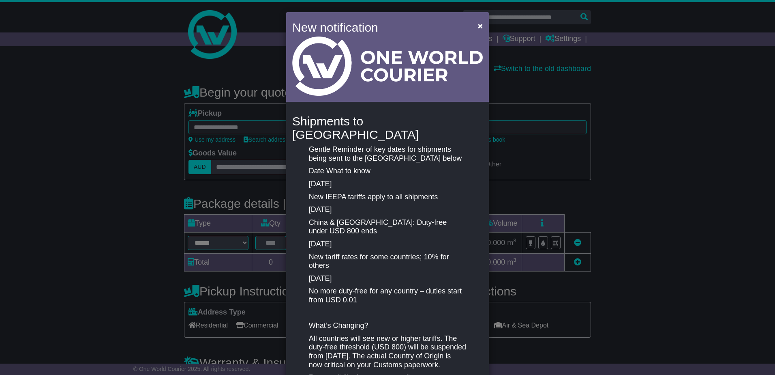 This screenshot has width=775, height=375. I want to click on p: Date What to know, so click(388, 171).